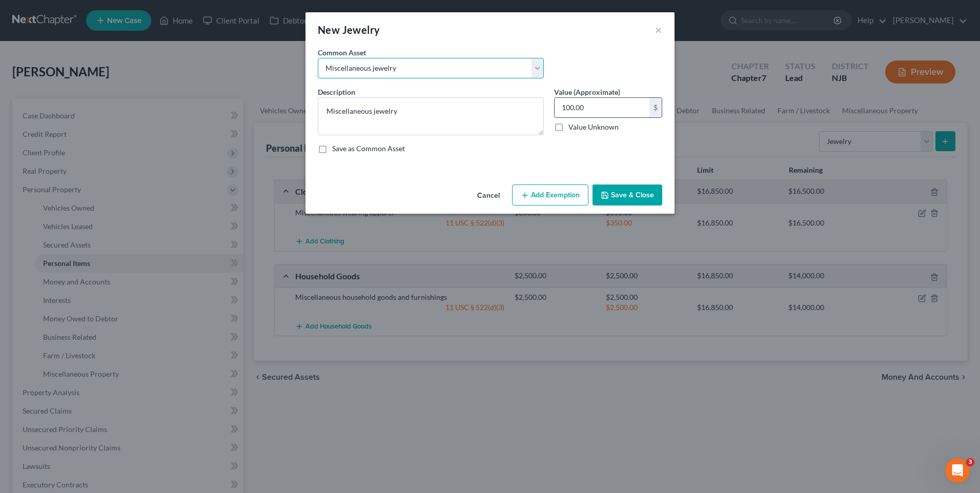  What do you see at coordinates (593, 127) in the screenshot?
I see `label: Value Unknown` at bounding box center [593, 127].